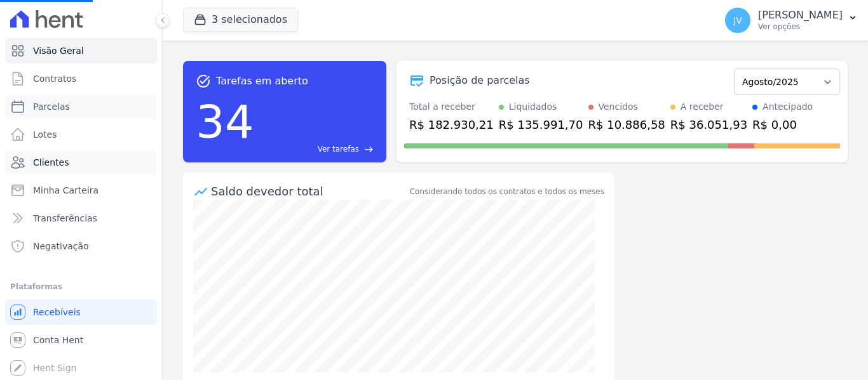 The image size is (868, 380). Describe the element at coordinates (59, 50) in the screenshot. I see `span: Visão Geral` at that location.